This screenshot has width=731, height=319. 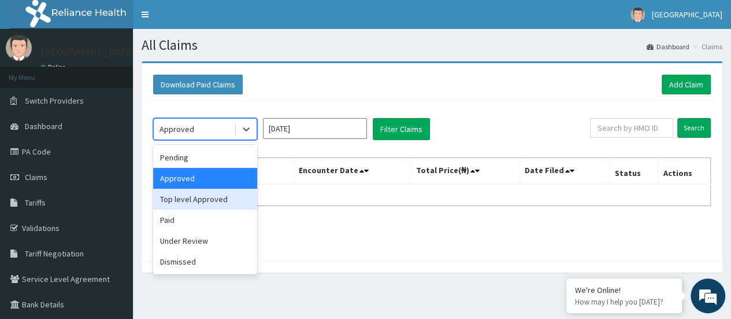 I want to click on a: Dashboard, so click(x=668, y=46).